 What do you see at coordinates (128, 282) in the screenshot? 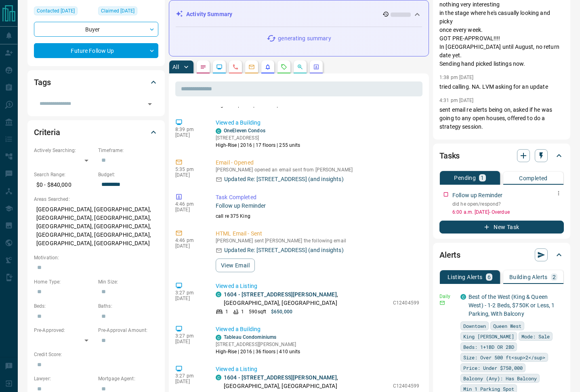
I see `p: Min Size:` at bounding box center [128, 282].